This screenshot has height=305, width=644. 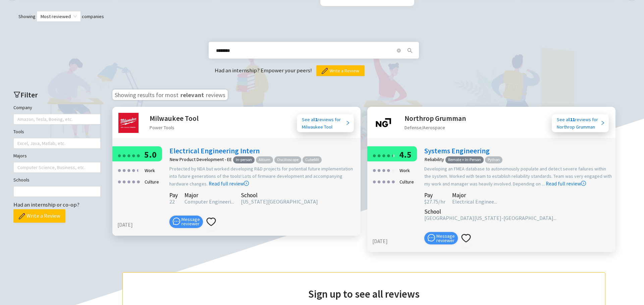 I want to click on span: close-circle, so click(x=399, y=50).